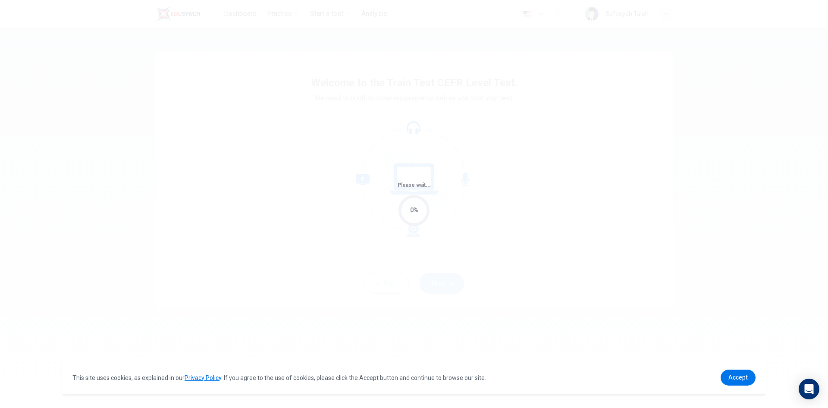 This screenshot has height=408, width=828. Describe the element at coordinates (279, 378) in the screenshot. I see `span: This site uses cookies, as explained in our . If you agree to the use of cookies, please click th...` at that location.